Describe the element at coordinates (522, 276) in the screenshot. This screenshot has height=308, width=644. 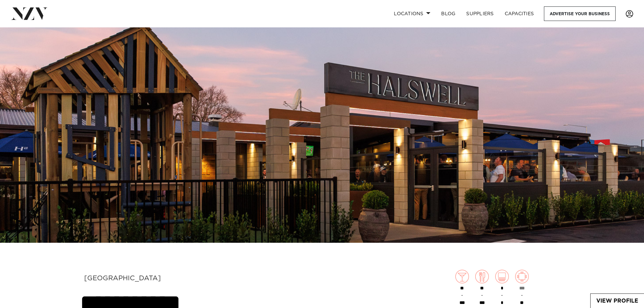
I see `img: meeting.png` at that location.